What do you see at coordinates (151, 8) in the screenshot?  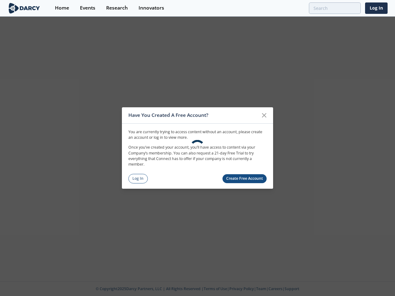 I see `div: Innovators` at bounding box center [151, 8].